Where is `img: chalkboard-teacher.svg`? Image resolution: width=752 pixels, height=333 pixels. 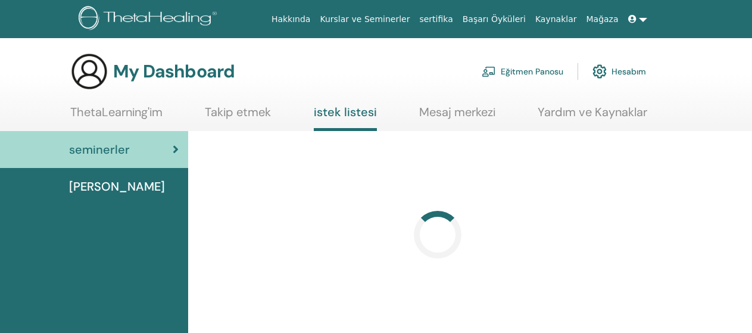 img: chalkboard-teacher.svg is located at coordinates (489, 71).